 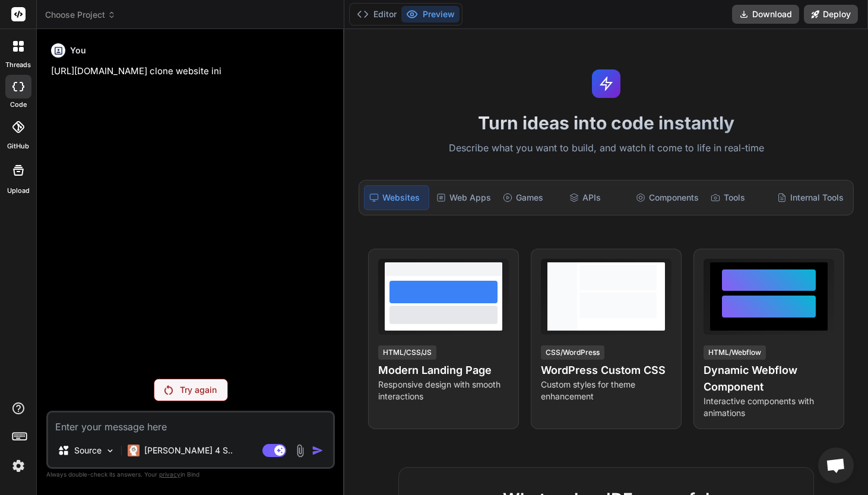 I want to click on div: Internal Tools, so click(x=811, y=197).